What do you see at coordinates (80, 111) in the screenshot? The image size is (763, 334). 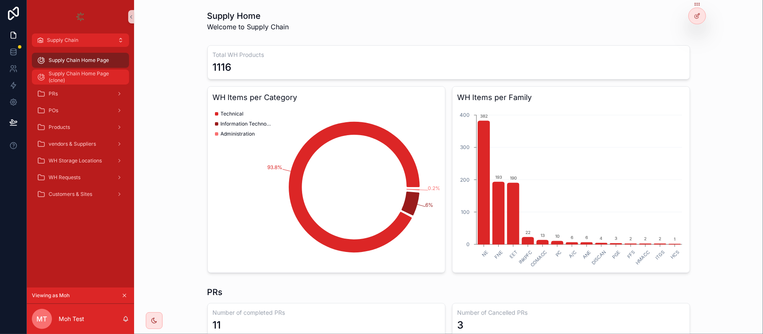 I see `a: POs` at bounding box center [80, 111].